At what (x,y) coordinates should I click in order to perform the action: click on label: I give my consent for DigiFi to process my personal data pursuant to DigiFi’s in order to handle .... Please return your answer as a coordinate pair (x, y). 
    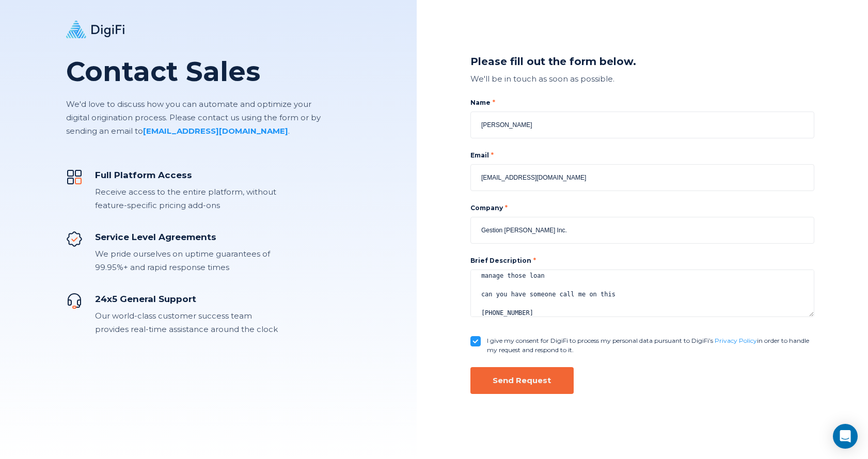
    Looking at the image, I should click on (651, 345).